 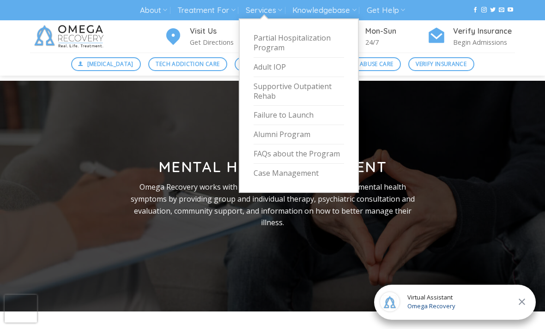 I want to click on a: About, so click(x=153, y=10).